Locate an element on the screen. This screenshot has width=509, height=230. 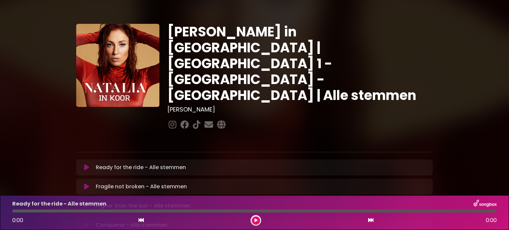
p: Fragile not broken - Alle stemmen is located at coordinates (141, 187).